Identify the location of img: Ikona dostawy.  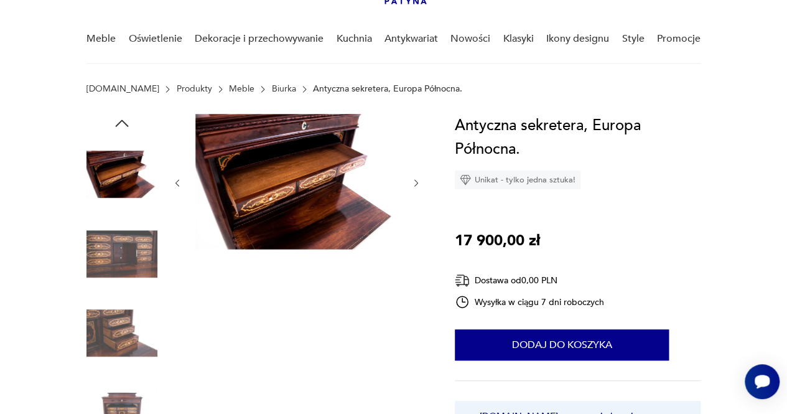
(463, 280).